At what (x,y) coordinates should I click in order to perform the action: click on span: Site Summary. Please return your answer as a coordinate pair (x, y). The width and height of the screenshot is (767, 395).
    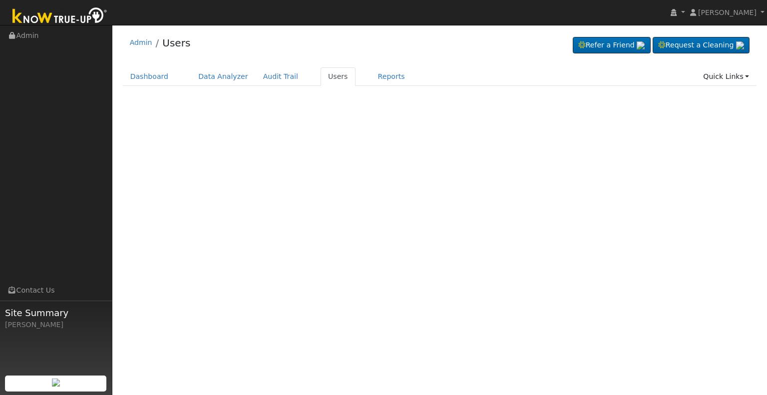
    Looking at the image, I should click on (56, 313).